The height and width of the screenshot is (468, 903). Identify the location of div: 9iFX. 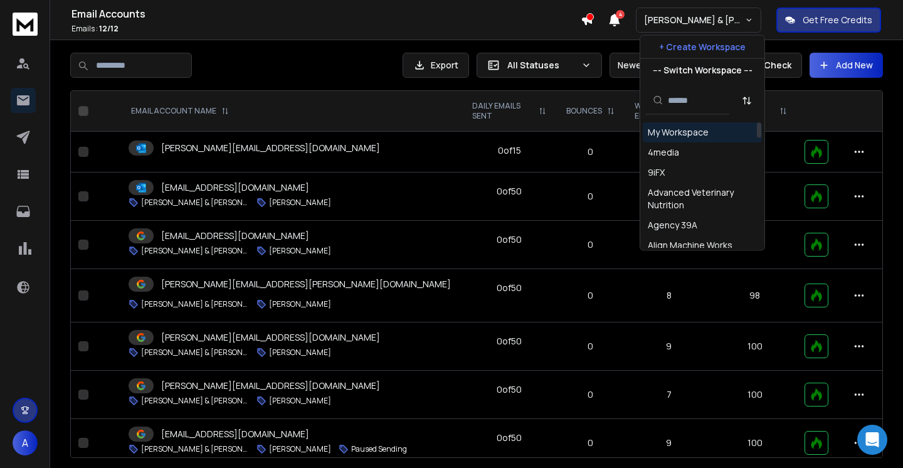
(656, 172).